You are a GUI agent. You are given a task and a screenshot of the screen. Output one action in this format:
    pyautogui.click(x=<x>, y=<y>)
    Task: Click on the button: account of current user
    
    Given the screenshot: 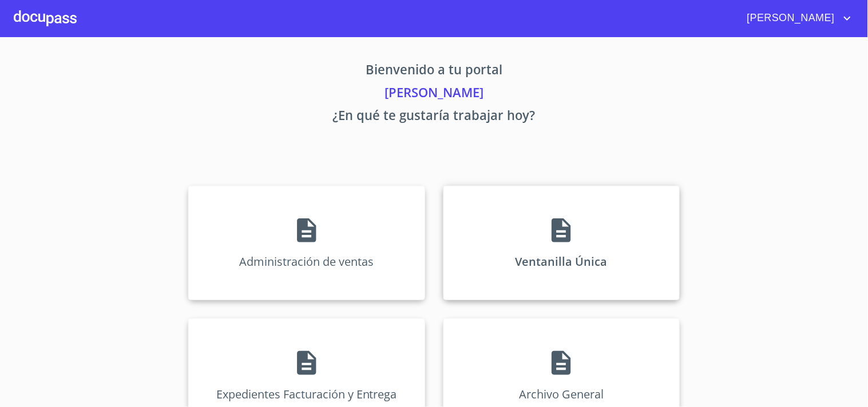 What is the action you would take?
    pyautogui.click(x=796, y=18)
    